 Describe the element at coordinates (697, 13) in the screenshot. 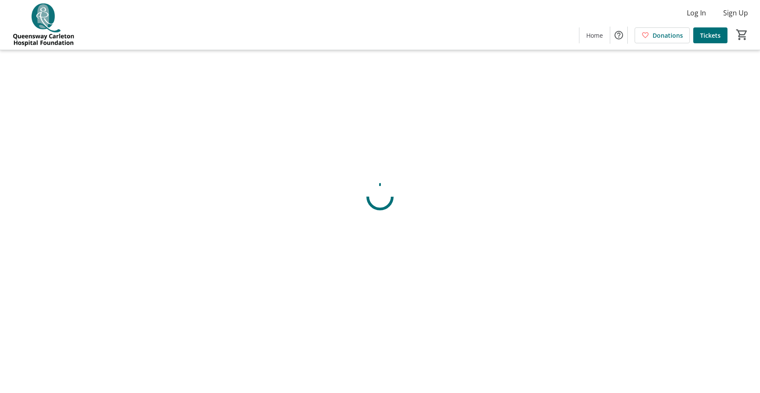

I see `span: Log In` at that location.